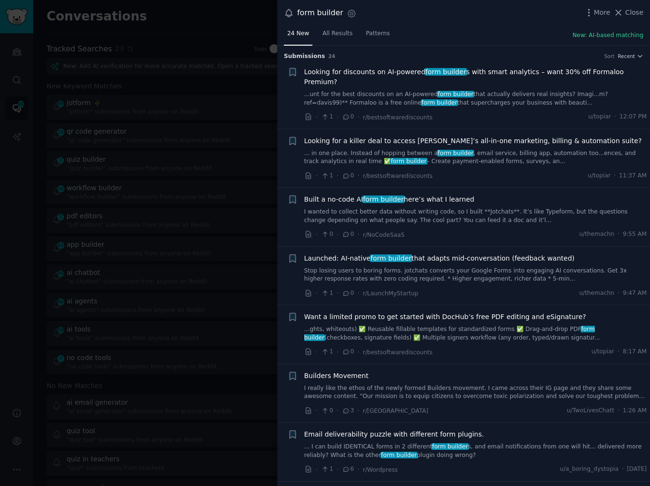 The height and width of the screenshot is (486, 650). Describe the element at coordinates (389, 199) in the screenshot. I see `a: Built a no-code AIform builderhere’s what I learned` at that location.